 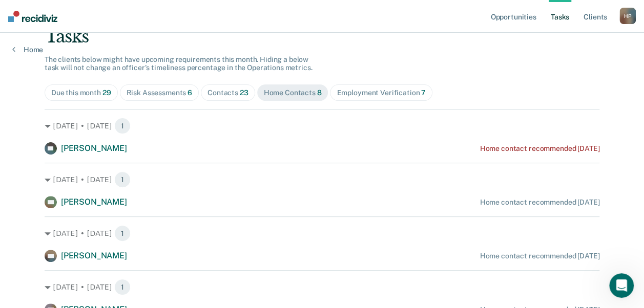 What do you see at coordinates (178, 64) in the screenshot?
I see `span: The clients below might have upcoming requirements this month. Hiding a below task will not chang...` at bounding box center [178, 64].